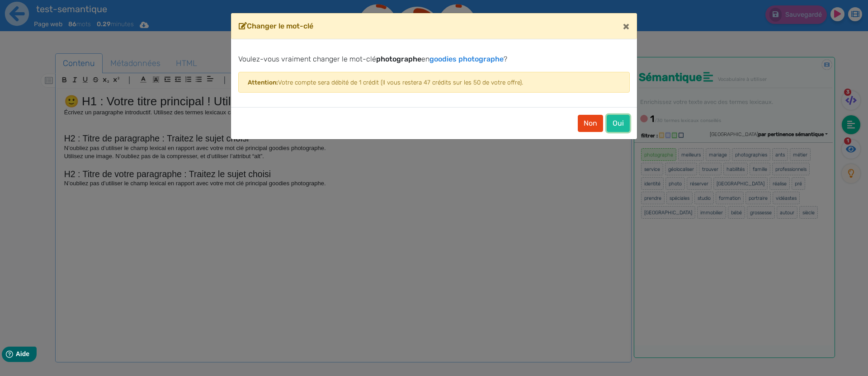  I want to click on button: Non, so click(590, 123).